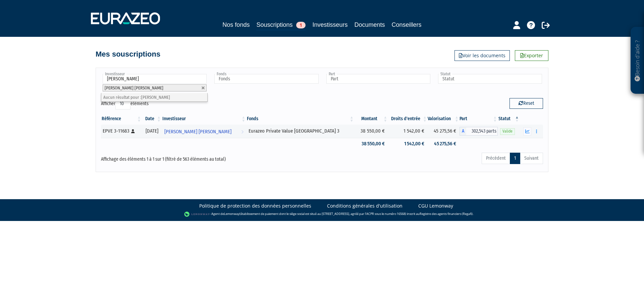 The height and width of the screenshot is (305, 644). What do you see at coordinates (479, 119) in the screenshot?
I see `th: Part: activer pour trier la colonne par ordre croissant` at bounding box center [479, 119].